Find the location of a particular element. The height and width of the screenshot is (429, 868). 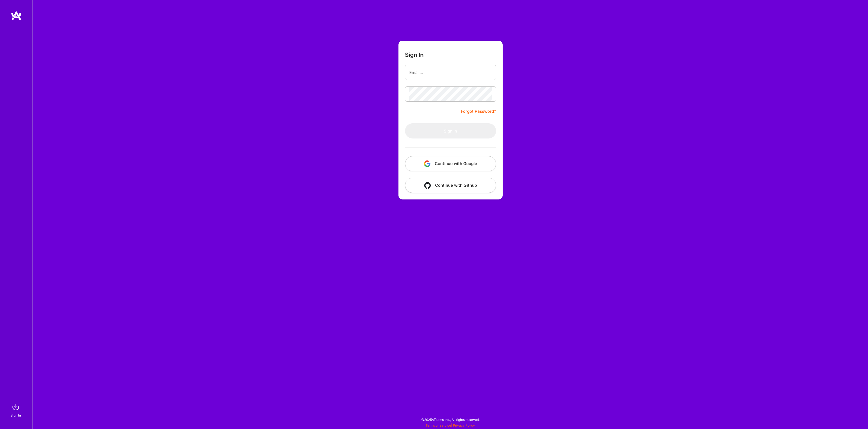

a: sign inSign In is located at coordinates (16, 410).